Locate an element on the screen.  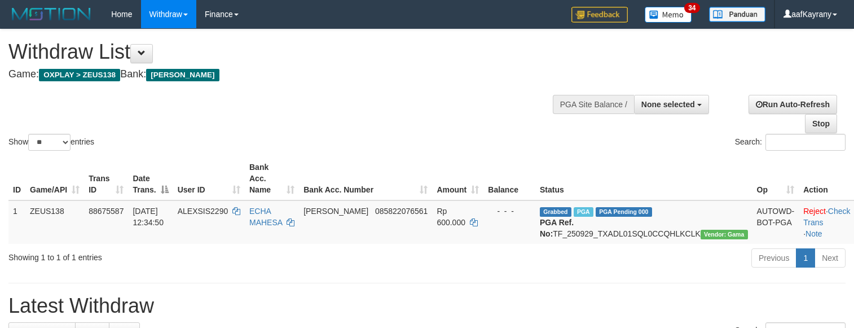
a: Check Trans is located at coordinates (827, 217).